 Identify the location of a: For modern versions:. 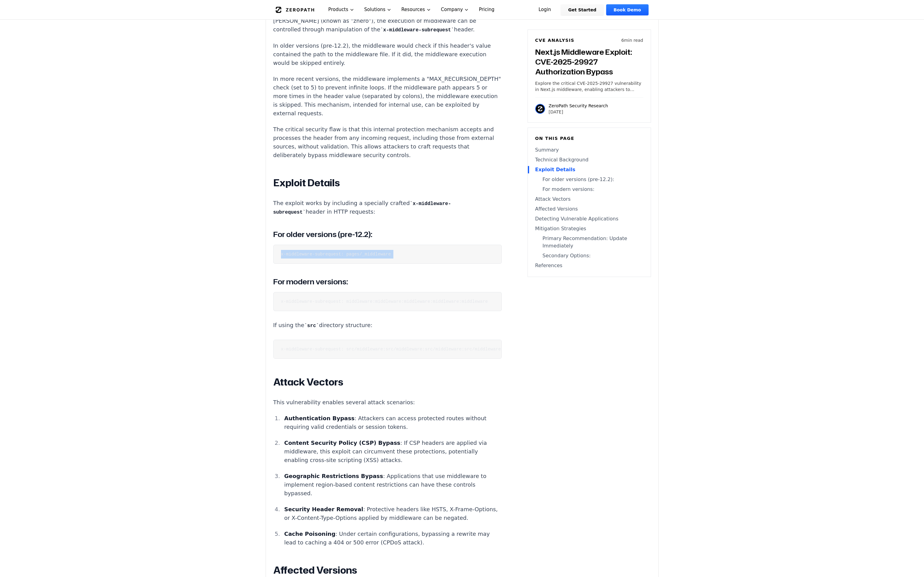
(590, 189).